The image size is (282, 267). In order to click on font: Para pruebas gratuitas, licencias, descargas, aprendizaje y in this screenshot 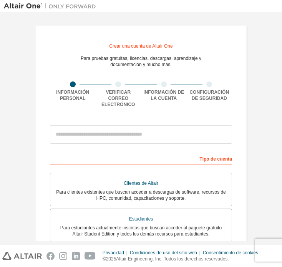, I will do `click(141, 58)`.